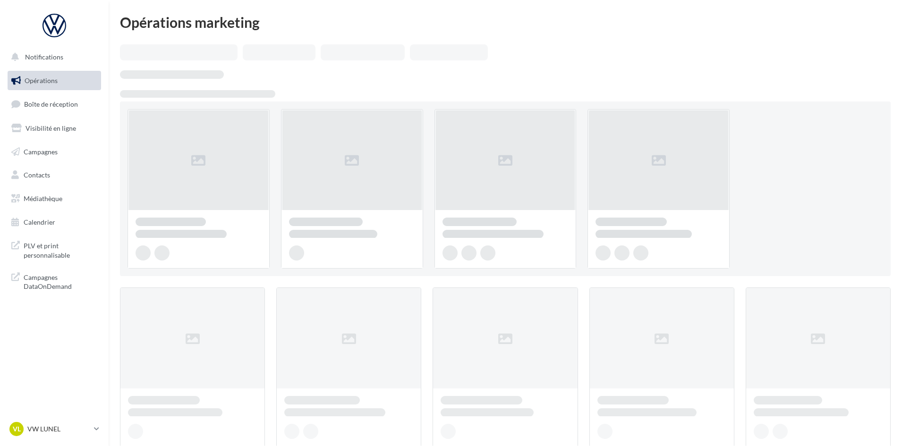 The height and width of the screenshot is (446, 902). Describe the element at coordinates (54, 249) in the screenshot. I see `a: PLV et print personnalisable` at that location.